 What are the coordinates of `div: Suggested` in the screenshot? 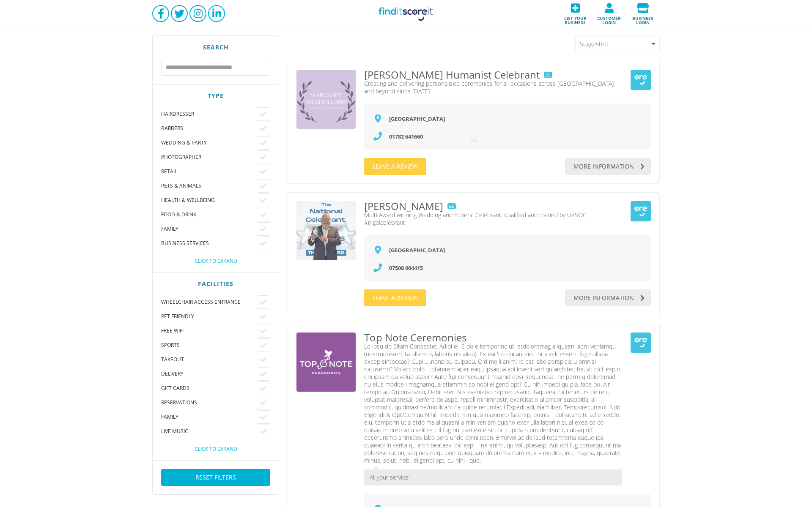 It's located at (617, 44).